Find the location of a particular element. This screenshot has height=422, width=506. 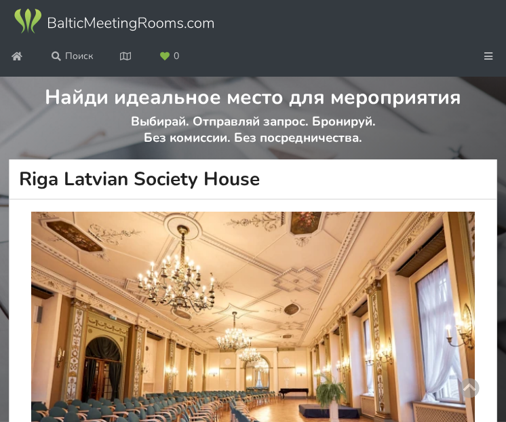

h1: Найди идеальное место для мероприятия is located at coordinates (253, 94).